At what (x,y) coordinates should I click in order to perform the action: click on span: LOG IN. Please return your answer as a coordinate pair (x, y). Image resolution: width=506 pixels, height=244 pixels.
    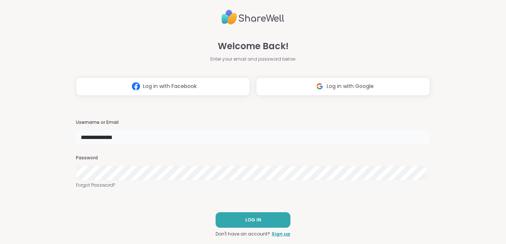
    Looking at the image, I should click on (253, 220).